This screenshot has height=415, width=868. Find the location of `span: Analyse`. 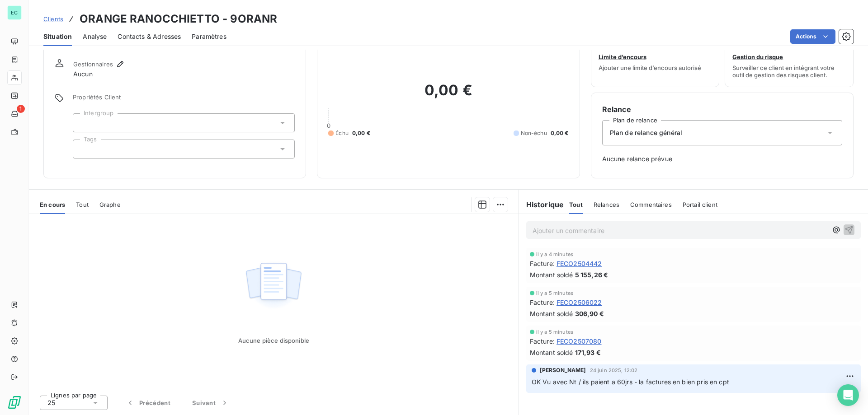

span: Analyse is located at coordinates (95, 37).